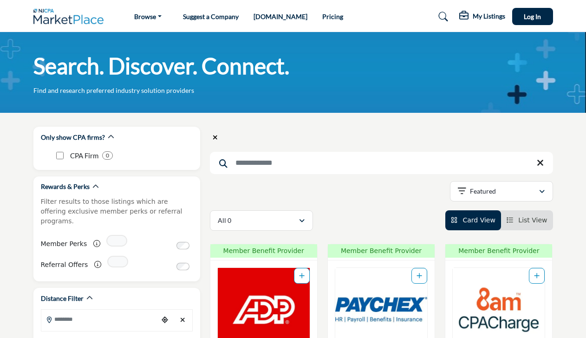 The height and width of the screenshot is (338, 586). What do you see at coordinates (164, 320) in the screenshot?
I see `div: Choose your current location` at bounding box center [164, 320].